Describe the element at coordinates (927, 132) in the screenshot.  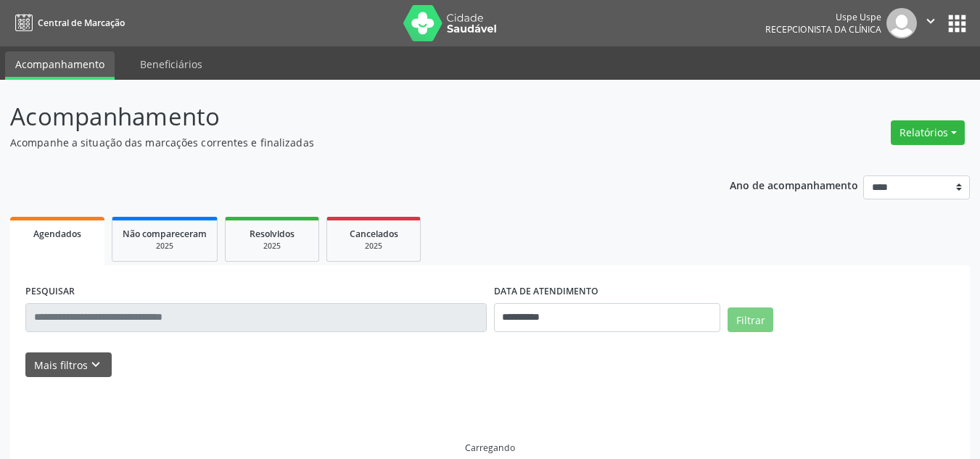
I see `button: Relatórios` at that location.